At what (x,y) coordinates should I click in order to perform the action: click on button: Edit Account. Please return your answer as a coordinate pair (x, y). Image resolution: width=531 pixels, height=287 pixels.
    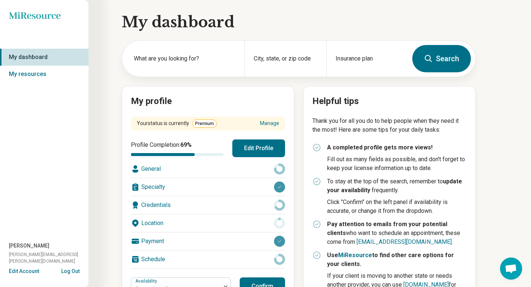
    Looking at the image, I should click on (24, 271).